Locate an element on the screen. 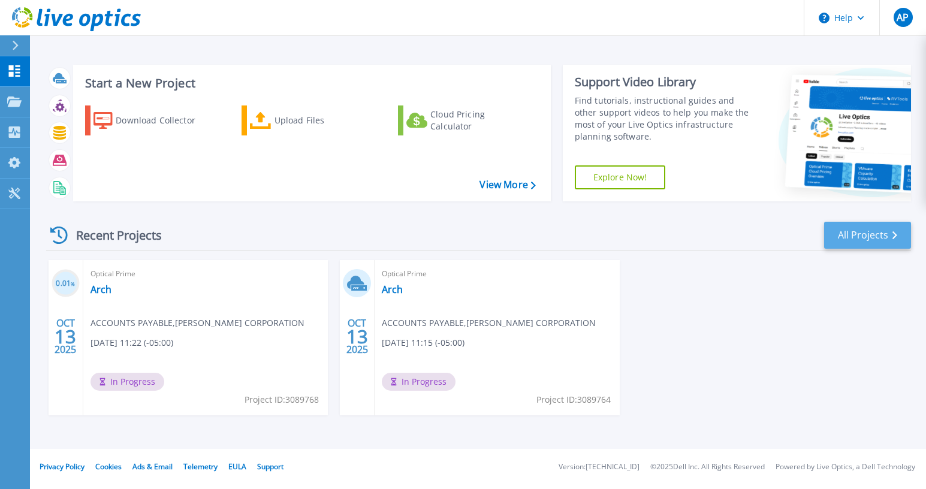 This screenshot has width=926, height=489. a: Privacy Policy is located at coordinates (62, 466).